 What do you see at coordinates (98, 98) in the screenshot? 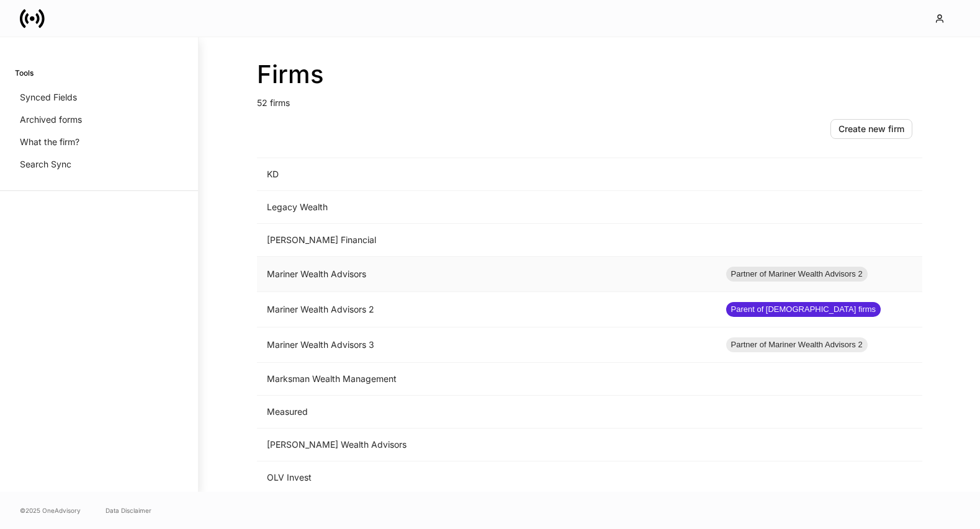
I see `a: Synced Fields` at bounding box center [98, 98].